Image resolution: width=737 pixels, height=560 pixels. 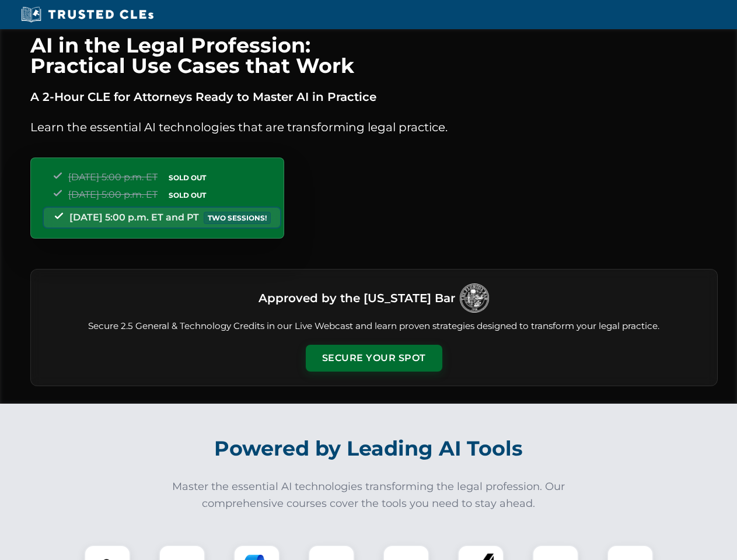 I want to click on img: Logo, so click(x=474, y=298).